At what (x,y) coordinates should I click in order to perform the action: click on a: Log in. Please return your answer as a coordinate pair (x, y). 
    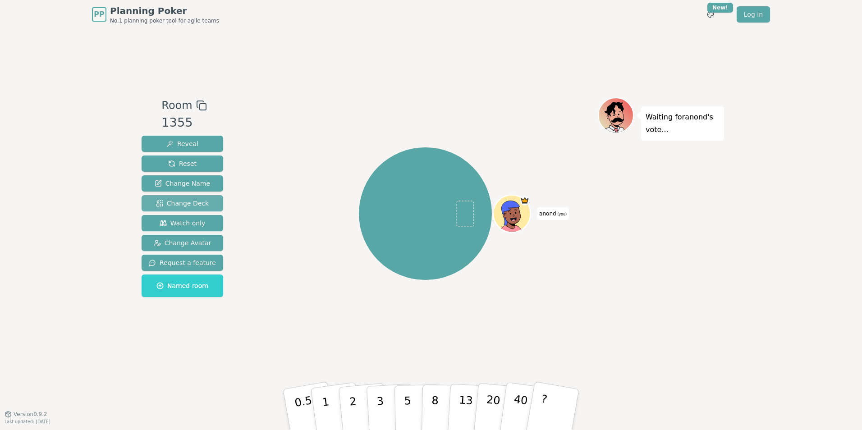
    Looking at the image, I should click on (754, 14).